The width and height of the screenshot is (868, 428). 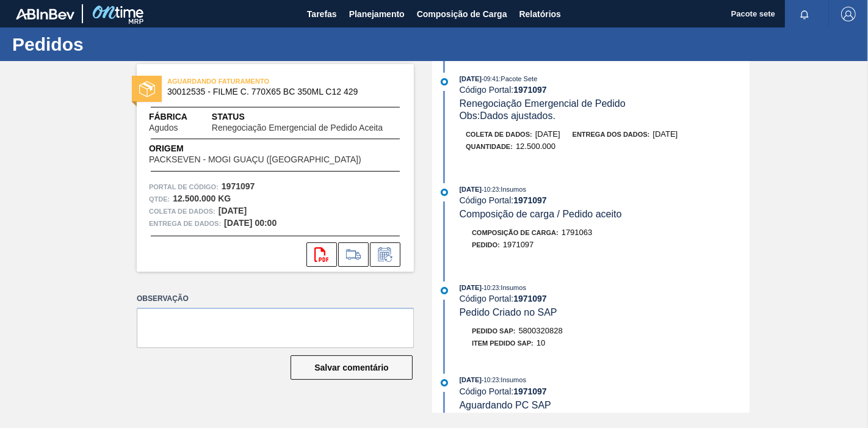 What do you see at coordinates (385, 254) in the screenshot?
I see `div: Informar alteração no pedido` at bounding box center [385, 254].